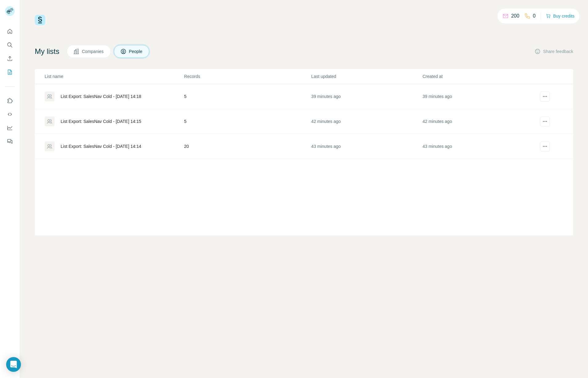 The image size is (588, 378). Describe the element at coordinates (367, 76) in the screenshot. I see `p: Last updated` at that location.